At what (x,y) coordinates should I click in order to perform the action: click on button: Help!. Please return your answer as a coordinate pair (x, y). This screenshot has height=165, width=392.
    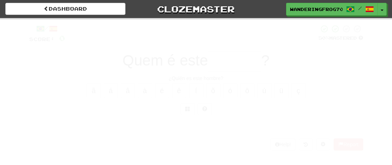
    Looking at the image, I should click on (283, 145).